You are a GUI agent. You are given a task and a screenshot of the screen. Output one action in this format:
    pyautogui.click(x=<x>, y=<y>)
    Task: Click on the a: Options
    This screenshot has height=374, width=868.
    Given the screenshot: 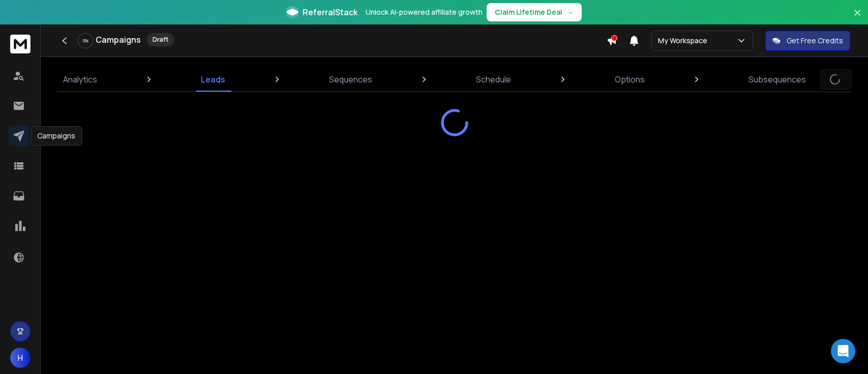 What is the action you would take?
    pyautogui.click(x=630, y=79)
    